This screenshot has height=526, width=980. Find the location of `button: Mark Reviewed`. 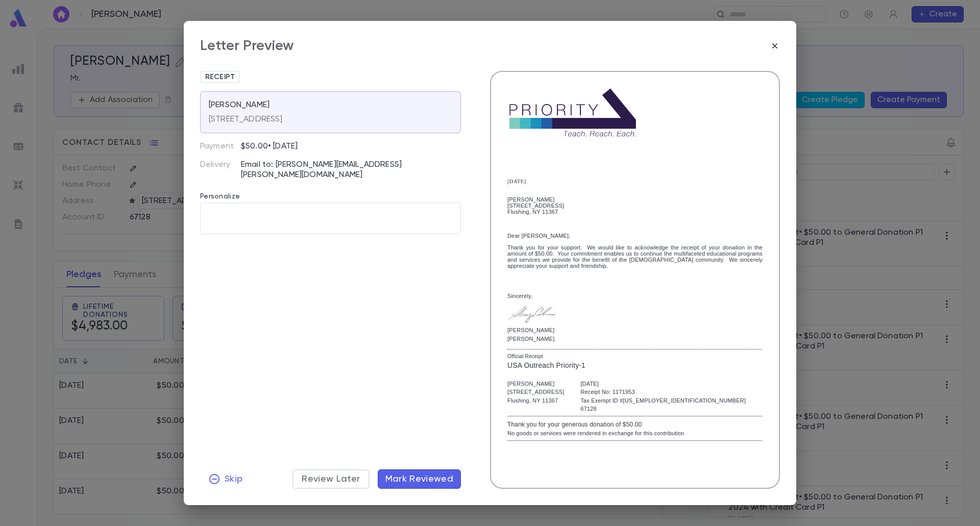

button: Mark Reviewed is located at coordinates (419, 480).